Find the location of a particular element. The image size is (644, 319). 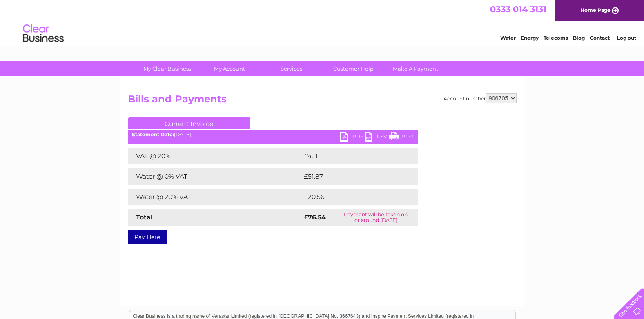

a: Blog is located at coordinates (578, 38).